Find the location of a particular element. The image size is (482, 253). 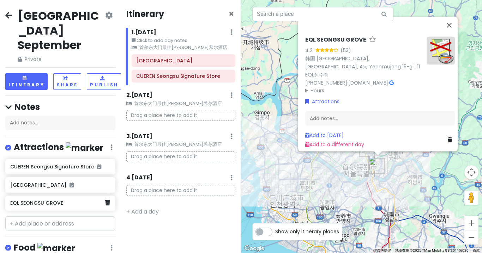

button: 将街景小人拖到地图上以打开街景 is located at coordinates (472, 198).